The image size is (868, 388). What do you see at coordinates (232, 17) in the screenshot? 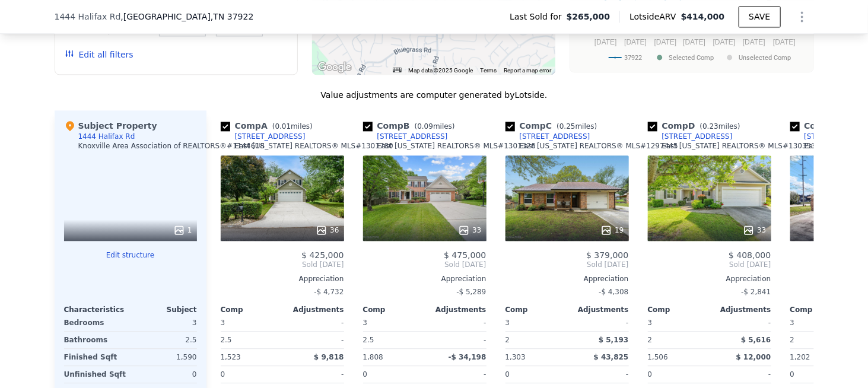
I see `span: , TN 37922` at bounding box center [232, 17].